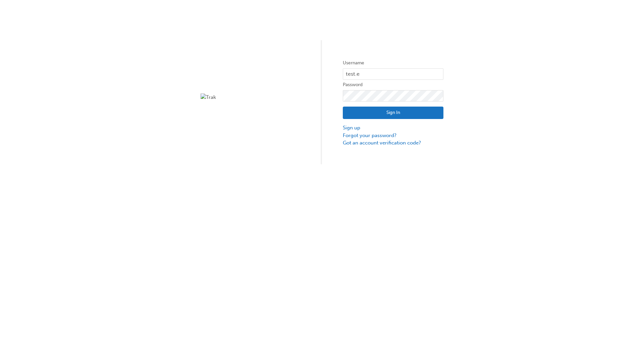  What do you see at coordinates (393, 128) in the screenshot?
I see `a: Sign up` at bounding box center [393, 128].